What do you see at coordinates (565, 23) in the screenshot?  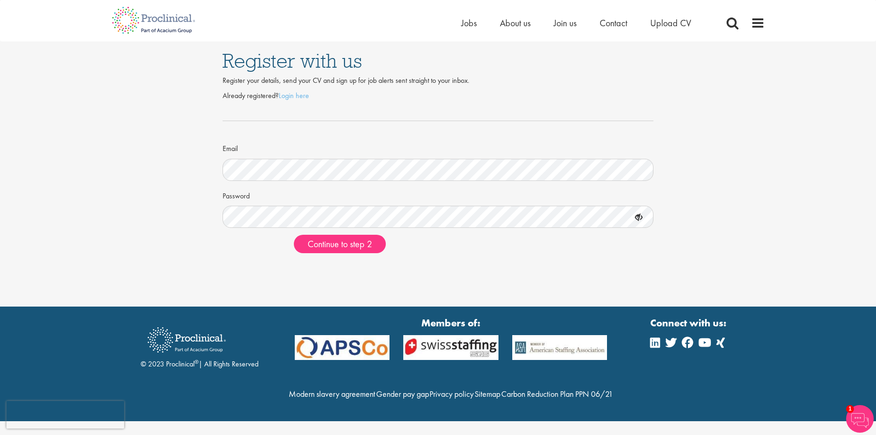 I see `a: Join us` at bounding box center [565, 23].